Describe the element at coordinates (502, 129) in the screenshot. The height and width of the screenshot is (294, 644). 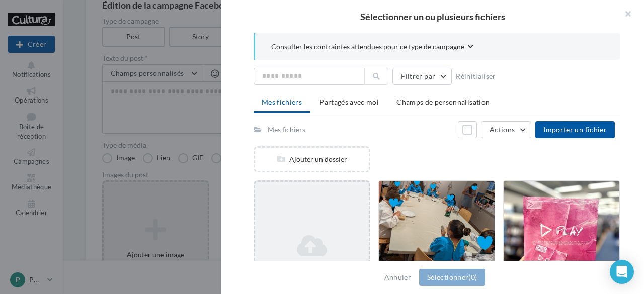
I see `span: Actions` at that location.